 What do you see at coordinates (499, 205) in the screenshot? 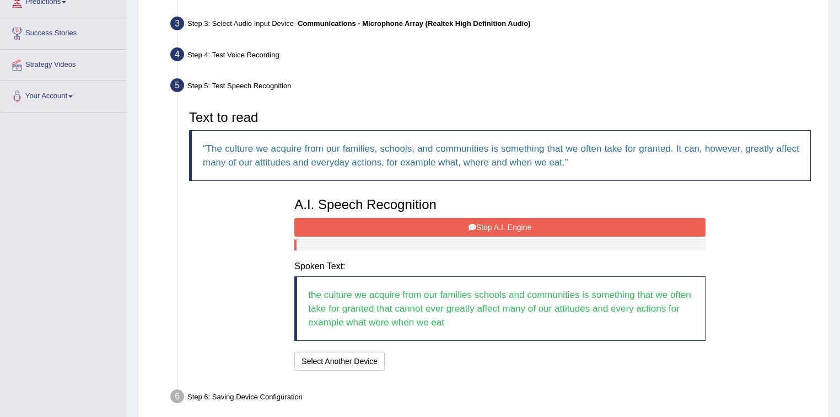
I see `h3: A.I. Speech Recognition` at bounding box center [499, 205].